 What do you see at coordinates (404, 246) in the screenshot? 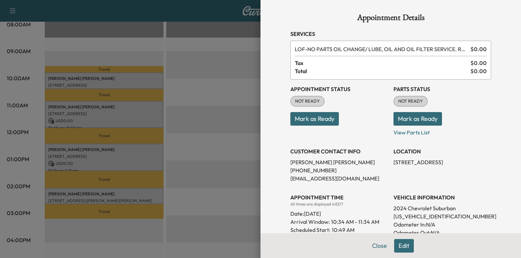
I see `button: Edit` at bounding box center [404, 246].